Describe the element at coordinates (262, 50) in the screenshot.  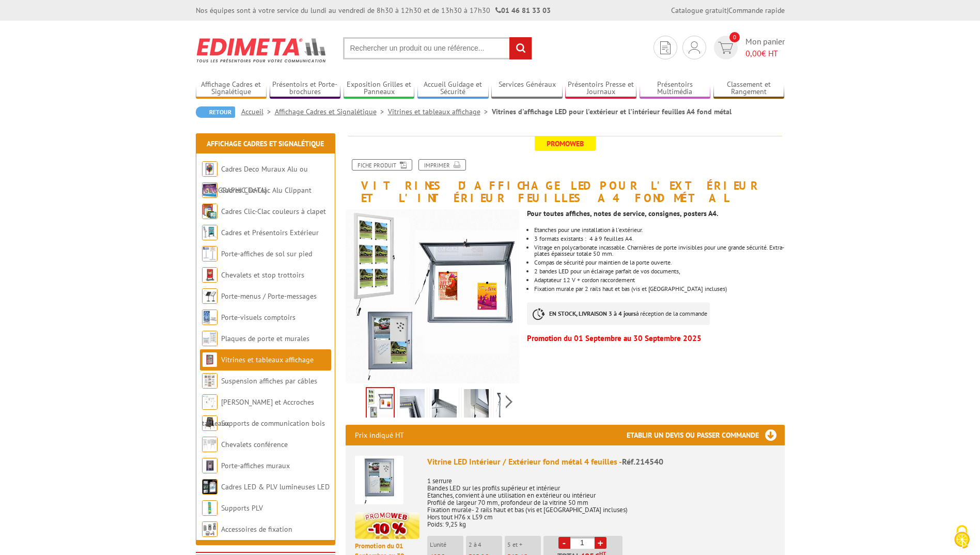
I see `img: Edimeta` at that location.